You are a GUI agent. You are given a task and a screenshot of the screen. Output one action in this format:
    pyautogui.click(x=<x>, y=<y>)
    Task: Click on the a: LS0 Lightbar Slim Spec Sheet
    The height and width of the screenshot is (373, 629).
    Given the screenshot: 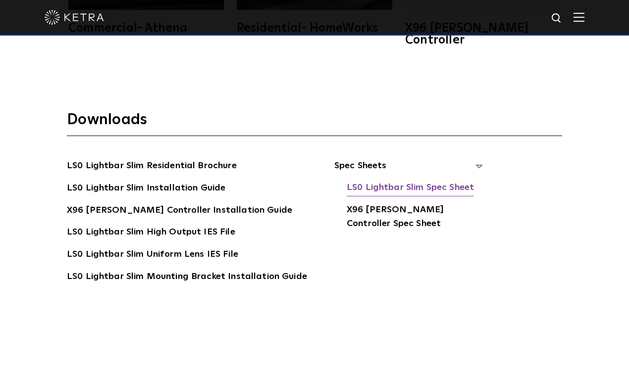 What is the action you would take?
    pyautogui.click(x=410, y=189)
    